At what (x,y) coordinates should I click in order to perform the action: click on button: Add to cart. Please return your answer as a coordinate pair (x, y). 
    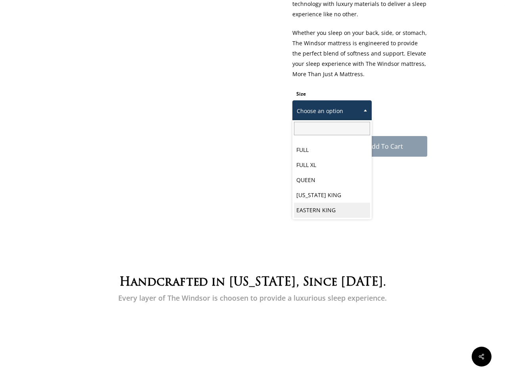
    Looking at the image, I should click on (385, 146).